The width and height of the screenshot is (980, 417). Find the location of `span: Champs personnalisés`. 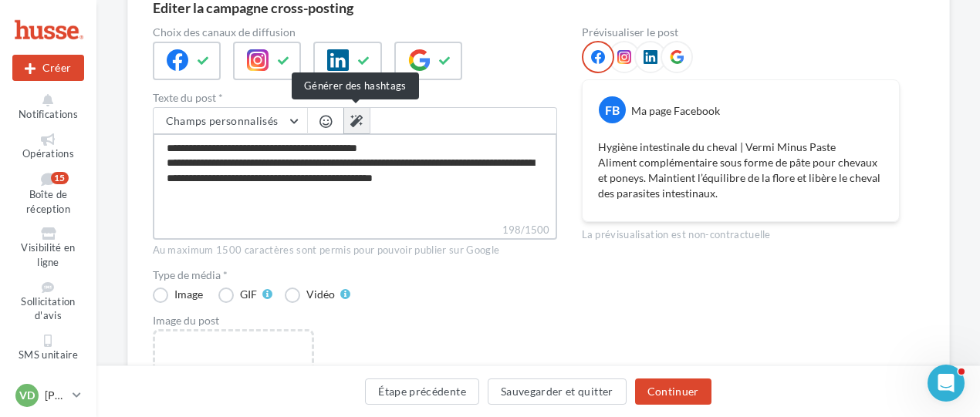

span: Champs personnalisés is located at coordinates (222, 120).